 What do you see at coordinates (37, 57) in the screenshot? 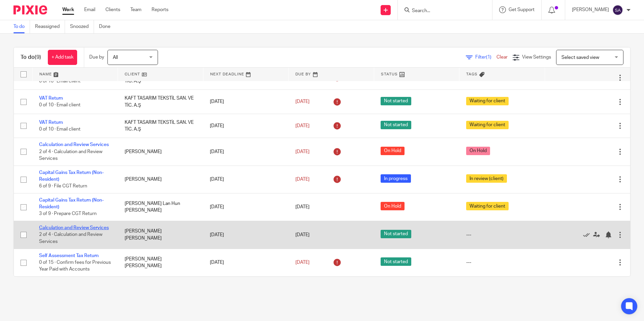
I see `span: (9)` at bounding box center [37, 57].